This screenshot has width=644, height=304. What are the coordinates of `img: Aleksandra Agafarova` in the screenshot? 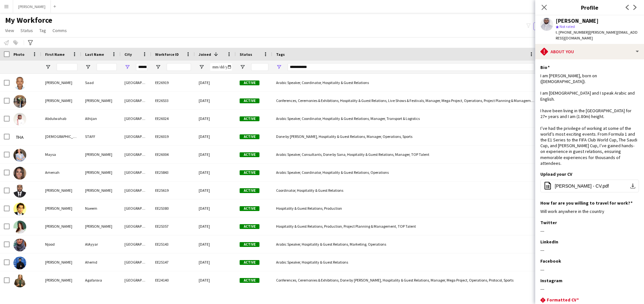 It's located at (20, 281).